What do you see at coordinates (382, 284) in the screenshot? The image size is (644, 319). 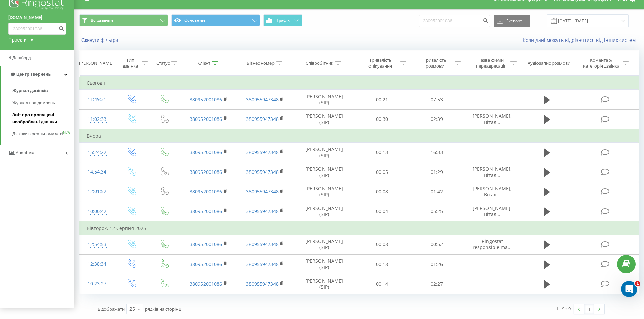 I see `td: 00:14` at bounding box center [382, 284].